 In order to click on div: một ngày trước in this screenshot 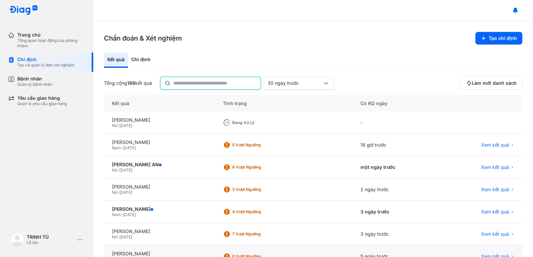, I will do `click(395, 167)`.